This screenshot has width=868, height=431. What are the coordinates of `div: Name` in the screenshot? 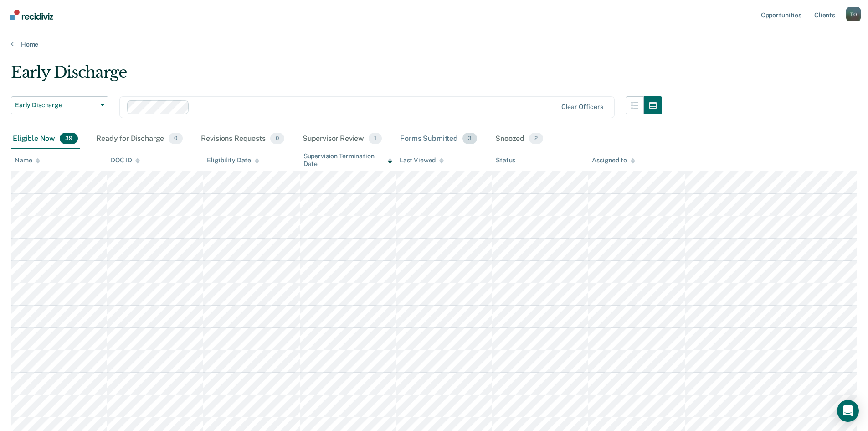 It's located at (27, 160).